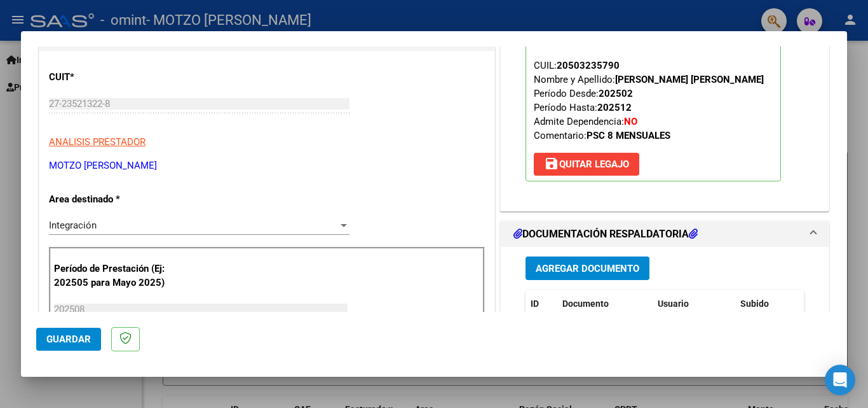 The height and width of the screenshot is (408, 868). I want to click on datatable-header-cell: Acción, so click(831, 304).